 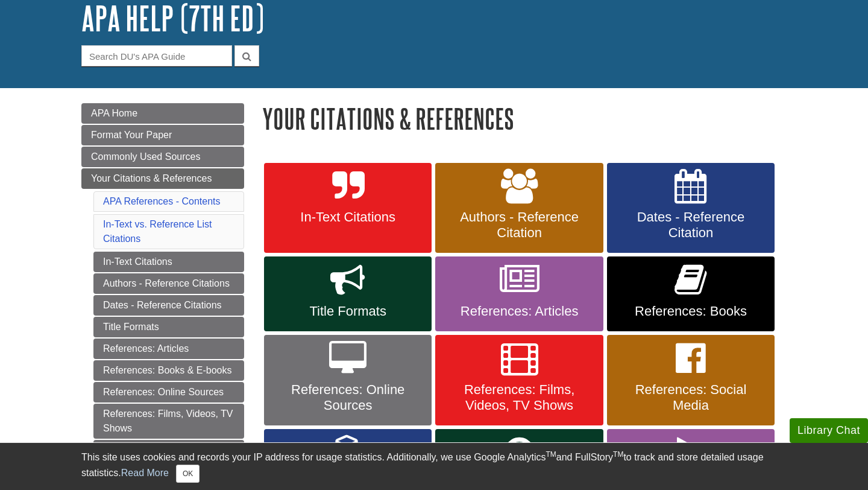 I want to click on a: References: Books, so click(x=691, y=294).